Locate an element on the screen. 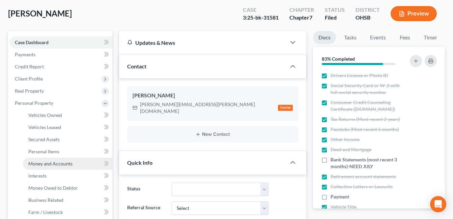  span: Business Related is located at coordinates (46, 200).